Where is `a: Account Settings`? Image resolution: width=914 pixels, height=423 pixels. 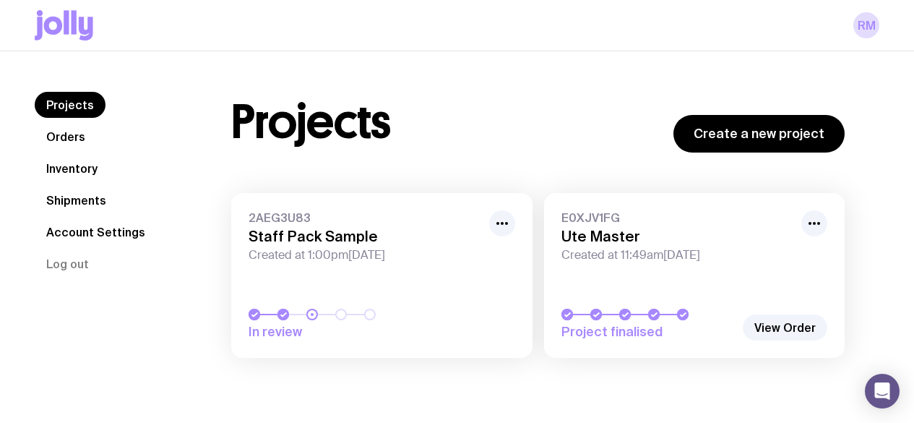
a: Account Settings is located at coordinates (95, 232).